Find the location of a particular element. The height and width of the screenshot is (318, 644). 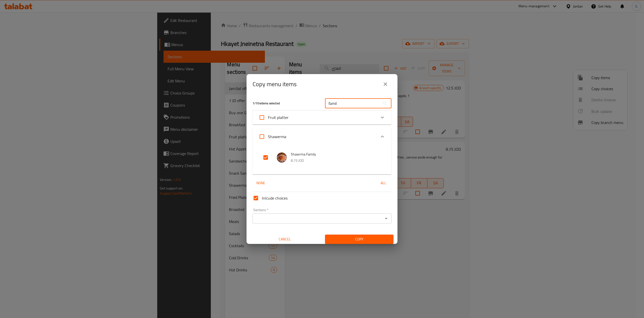

span: Shawerma is located at coordinates (277, 136).